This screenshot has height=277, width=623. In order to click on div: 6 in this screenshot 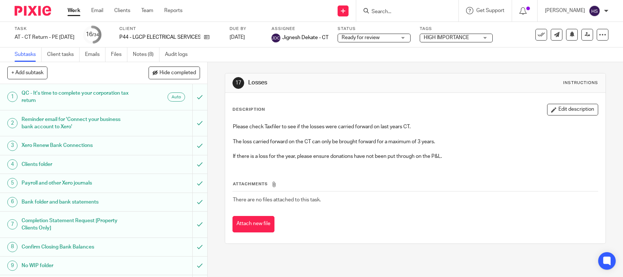, I will do `click(12, 202)`.